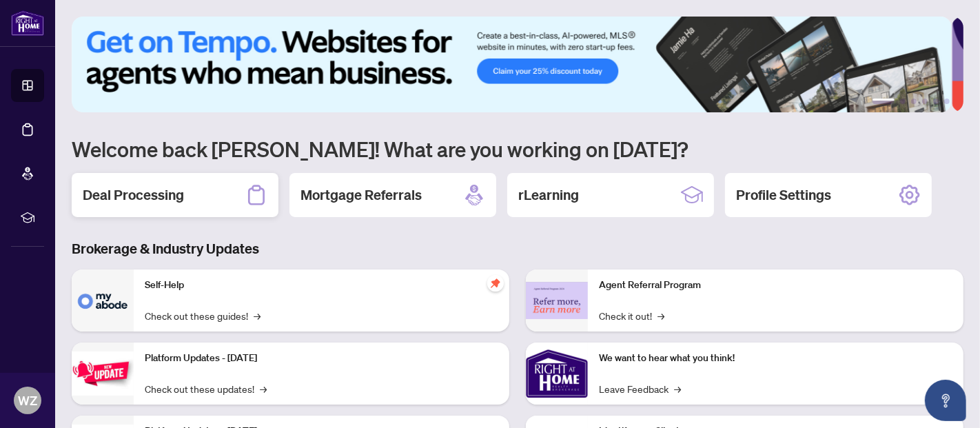 This screenshot has width=980, height=428. Describe the element at coordinates (936, 101) in the screenshot. I see `button: 5` at that location.